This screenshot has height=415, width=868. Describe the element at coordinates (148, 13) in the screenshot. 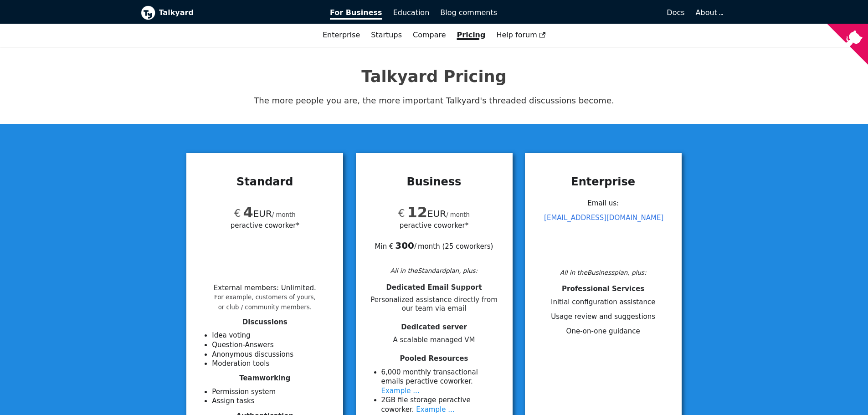

I see `img: Talkyard logo` at that location.